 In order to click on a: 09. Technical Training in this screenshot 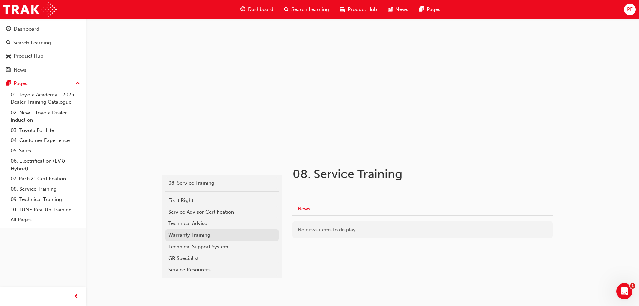, I will do `click(45, 199)`.